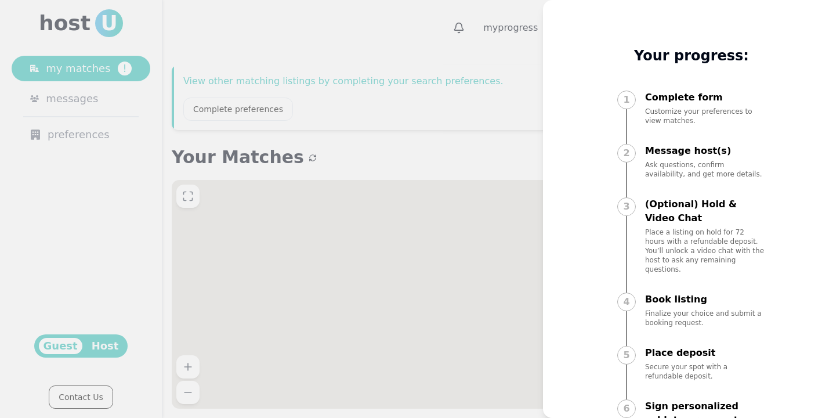 The image size is (840, 418). What do you see at coordinates (705, 211) in the screenshot?
I see `p: (Optional) Hold & Video Chat` at bounding box center [705, 211].